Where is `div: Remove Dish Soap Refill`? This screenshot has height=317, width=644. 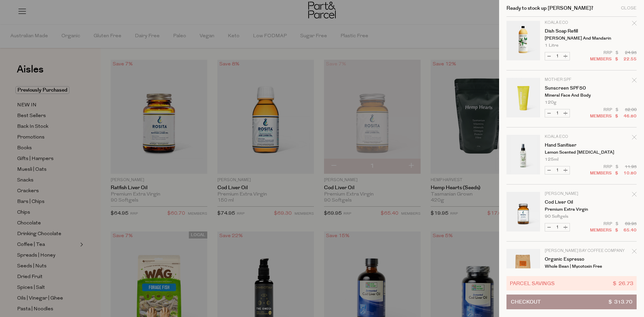 div: Remove Dish Soap Refill is located at coordinates (635, 24).